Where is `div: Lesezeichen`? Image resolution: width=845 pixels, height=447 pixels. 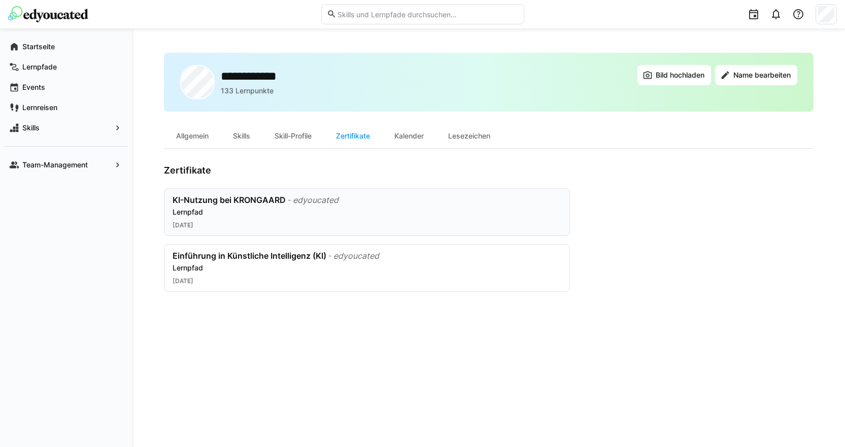 div: Lesezeichen is located at coordinates (469, 136).